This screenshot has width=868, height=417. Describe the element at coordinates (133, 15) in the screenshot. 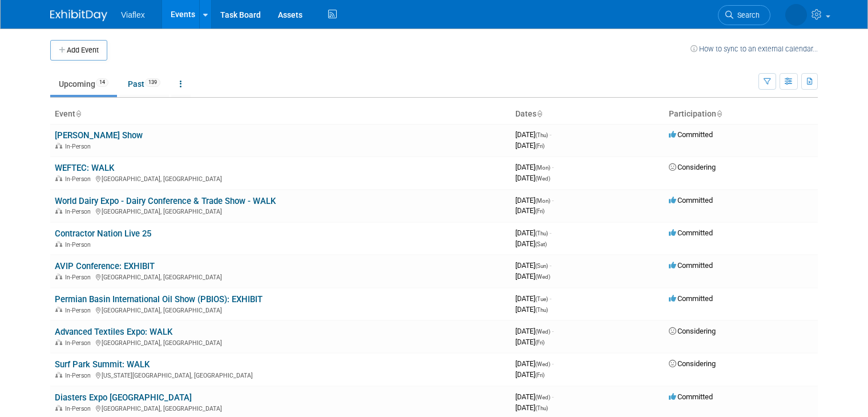

I see `span: Viaflex` at that location.